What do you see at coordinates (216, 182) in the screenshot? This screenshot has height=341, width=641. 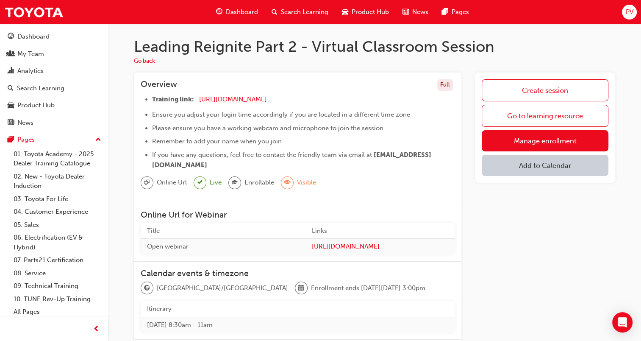 I see `span: Live` at bounding box center [216, 182].